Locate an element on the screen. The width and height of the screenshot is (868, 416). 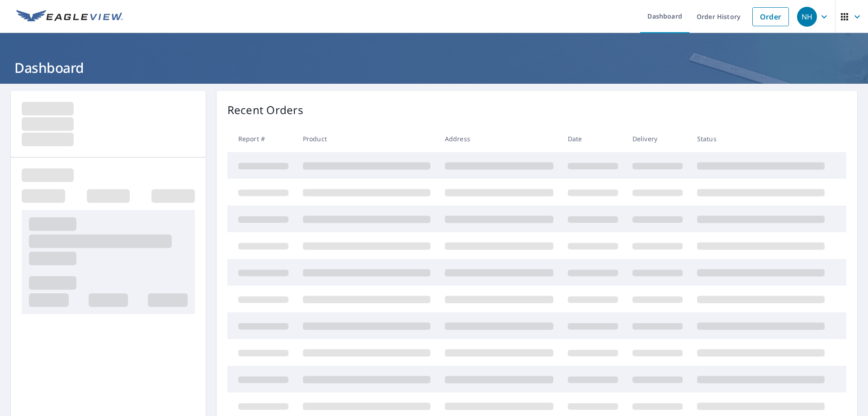
a: Order is located at coordinates (770, 16).